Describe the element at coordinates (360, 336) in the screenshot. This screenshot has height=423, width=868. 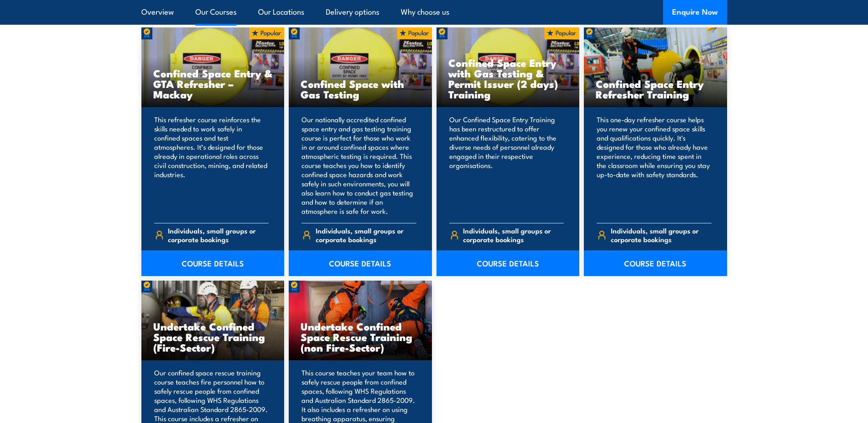
I see `h3: Undertake Confined Space Rescue Training (non Fire-Sector)` at that location.